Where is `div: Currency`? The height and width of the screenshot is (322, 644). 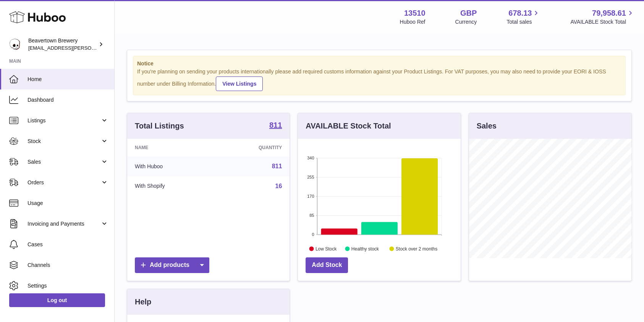 div: Currency is located at coordinates (466, 22).